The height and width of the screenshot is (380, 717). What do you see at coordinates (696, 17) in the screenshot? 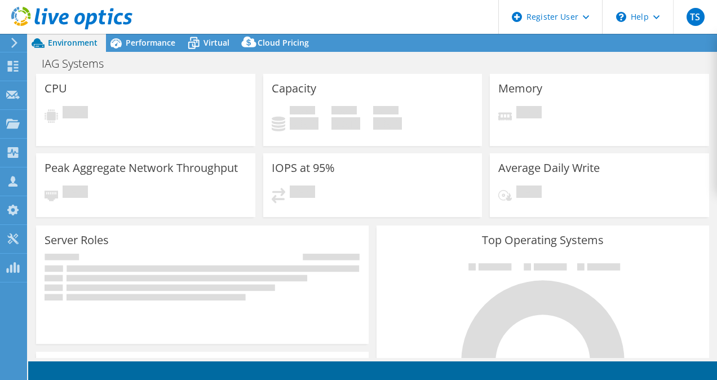
I see `span: TS` at bounding box center [696, 17].